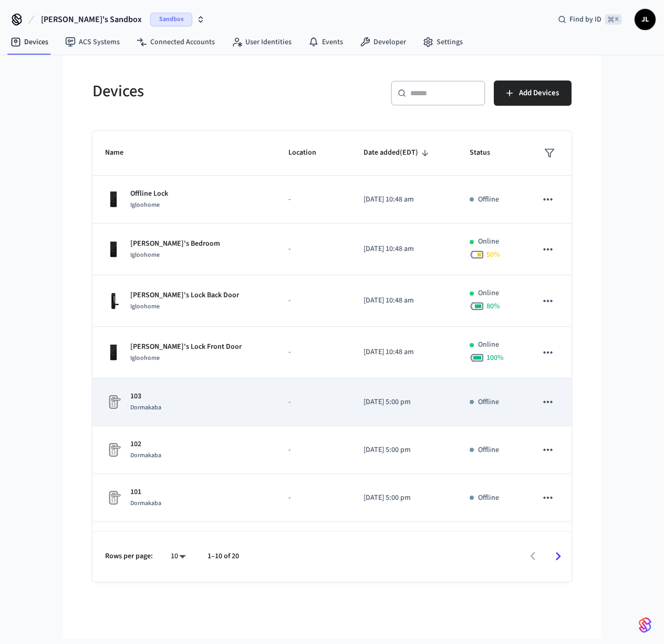  Describe the element at coordinates (487, 153) in the screenshot. I see `span: Status` at that location.